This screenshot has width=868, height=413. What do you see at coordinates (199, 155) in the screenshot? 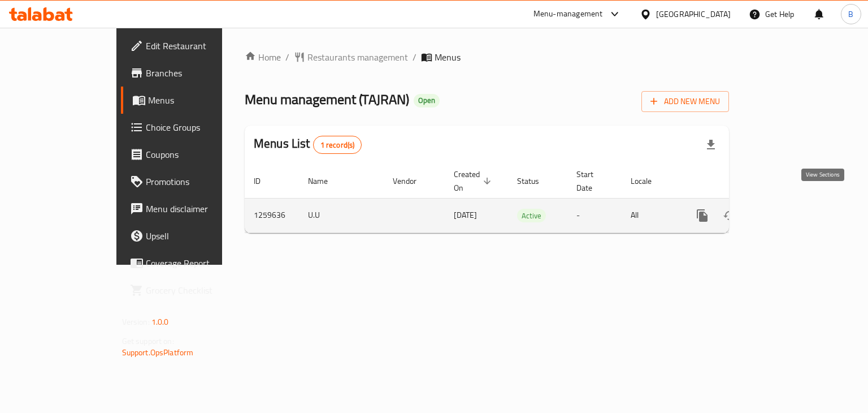
I see `span: Coupons` at bounding box center [199, 155].